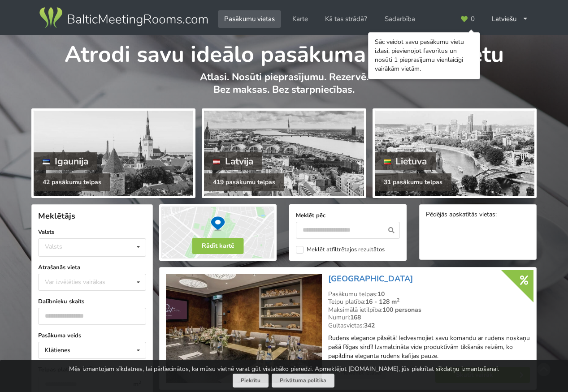 The width and height of the screenshot is (568, 392). Describe the element at coordinates (244, 329) in the screenshot. I see `a: Viesnīca | Rīga | Grand Poet Hotel` at that location.